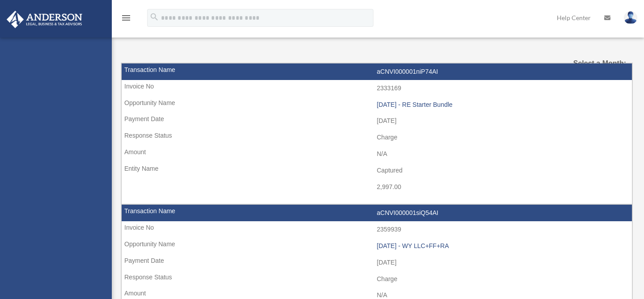 This screenshot has height=299, width=644. I want to click on td: 2,997.00, so click(377, 187).